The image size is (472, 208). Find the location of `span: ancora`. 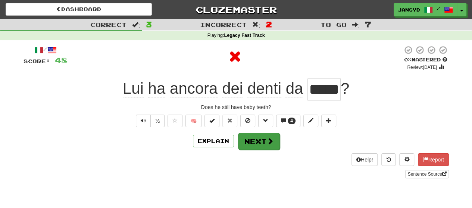

span: ancora is located at coordinates (193, 89).